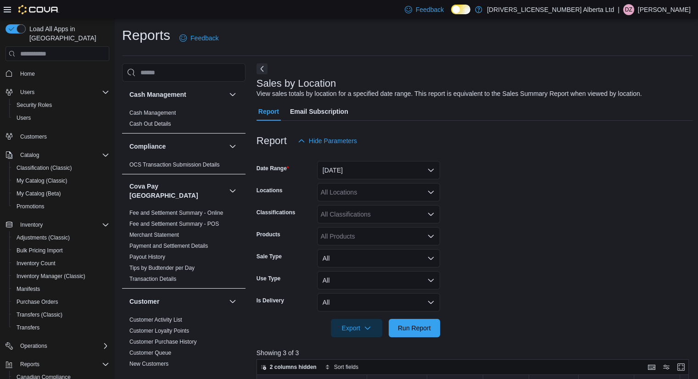 This screenshot has width=698, height=379. I want to click on a: Fee and Settlement Summary - POS, so click(174, 224).